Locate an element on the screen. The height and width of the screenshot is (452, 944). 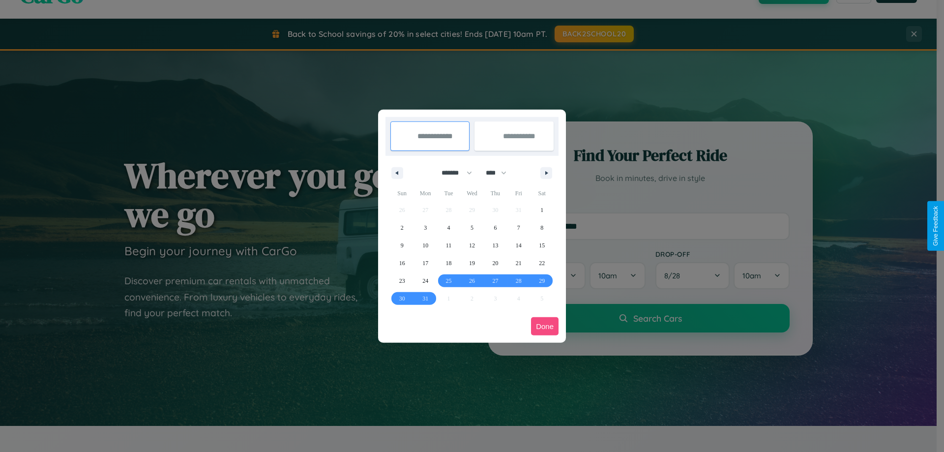
button: 31 is located at coordinates (425, 298).